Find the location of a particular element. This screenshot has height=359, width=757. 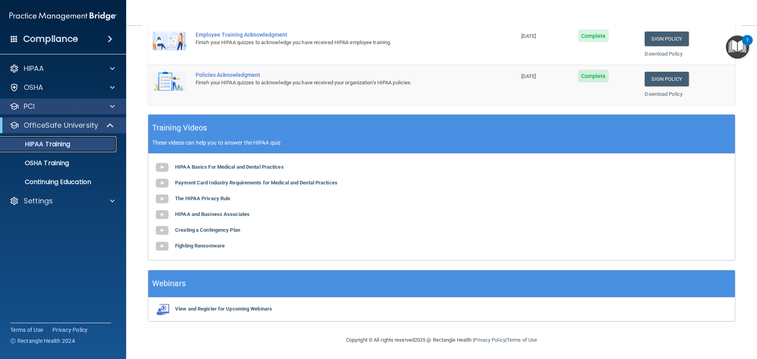

a: OfficeSafe University is located at coordinates (62, 125).